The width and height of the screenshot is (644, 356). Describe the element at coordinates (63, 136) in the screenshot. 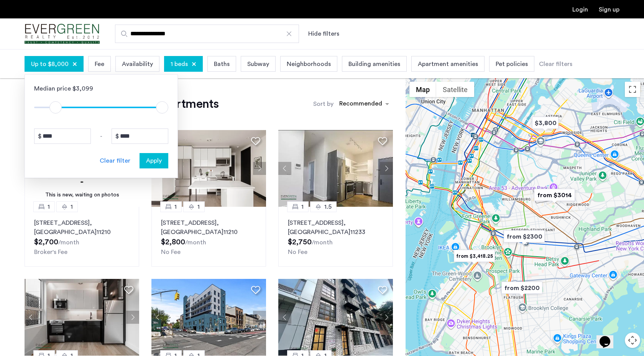

I see `input: Price from` at that location.